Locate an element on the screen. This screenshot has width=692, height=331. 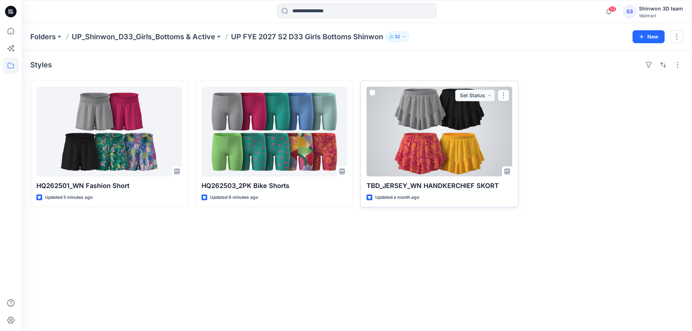
a: Folders is located at coordinates (43, 37).